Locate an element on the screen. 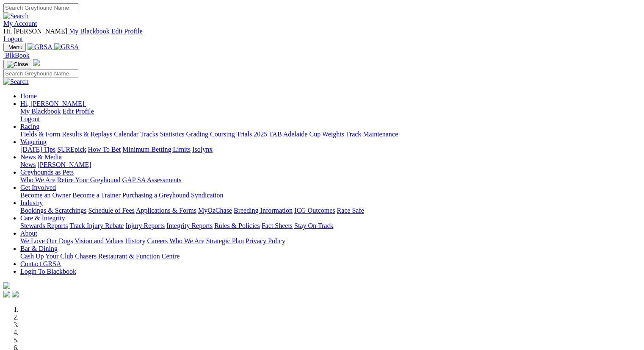  a: Retire Your Greyhound is located at coordinates (89, 179).